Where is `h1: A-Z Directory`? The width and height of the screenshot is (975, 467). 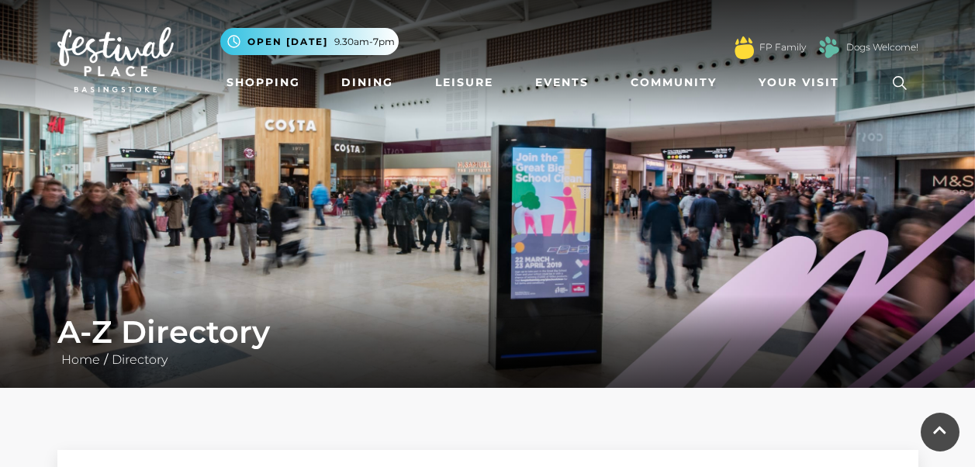 h1: A-Z Directory is located at coordinates (488, 332).